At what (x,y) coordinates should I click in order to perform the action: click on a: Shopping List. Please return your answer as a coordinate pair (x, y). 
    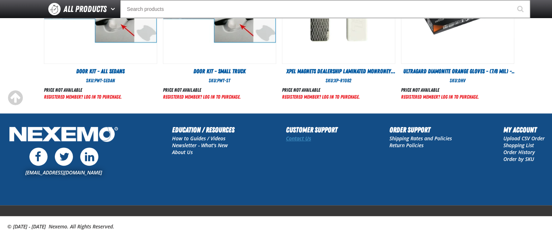
    Looking at the image, I should click on (519, 145).